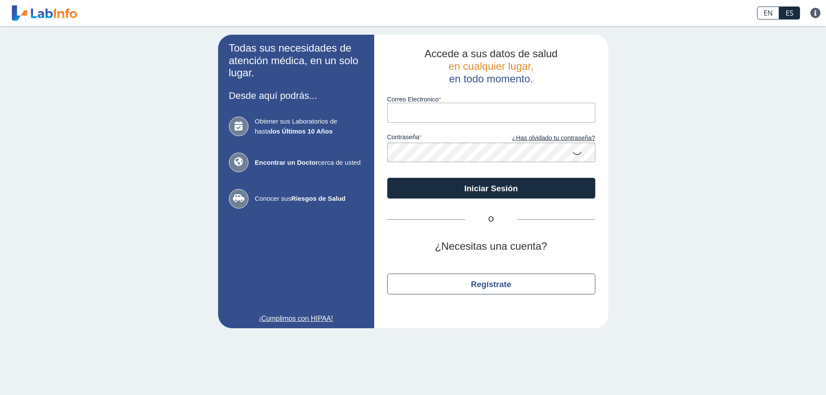  I want to click on span: Obtener sus Laboratorios de hasta, so click(309, 126).